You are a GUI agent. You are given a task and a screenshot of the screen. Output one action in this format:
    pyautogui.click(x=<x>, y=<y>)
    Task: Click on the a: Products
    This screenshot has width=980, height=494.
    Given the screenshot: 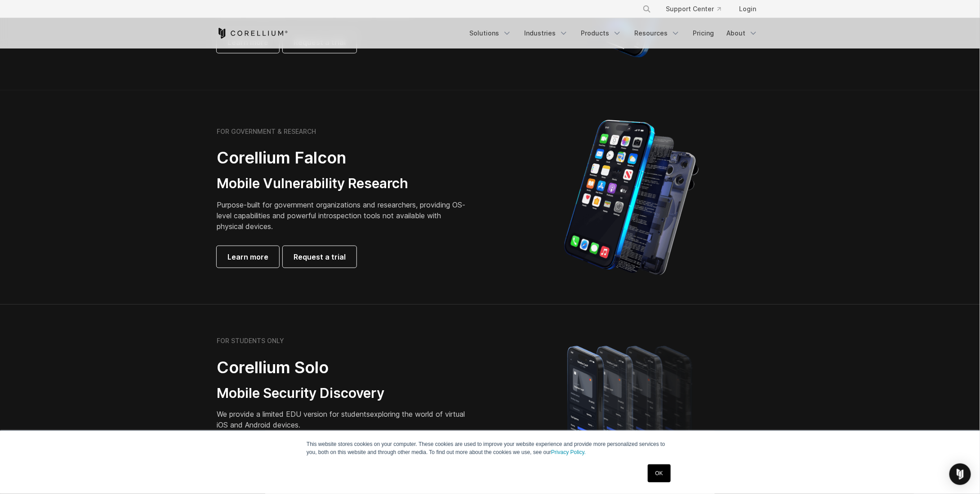 What is the action you would take?
    pyautogui.click(x=601, y=33)
    